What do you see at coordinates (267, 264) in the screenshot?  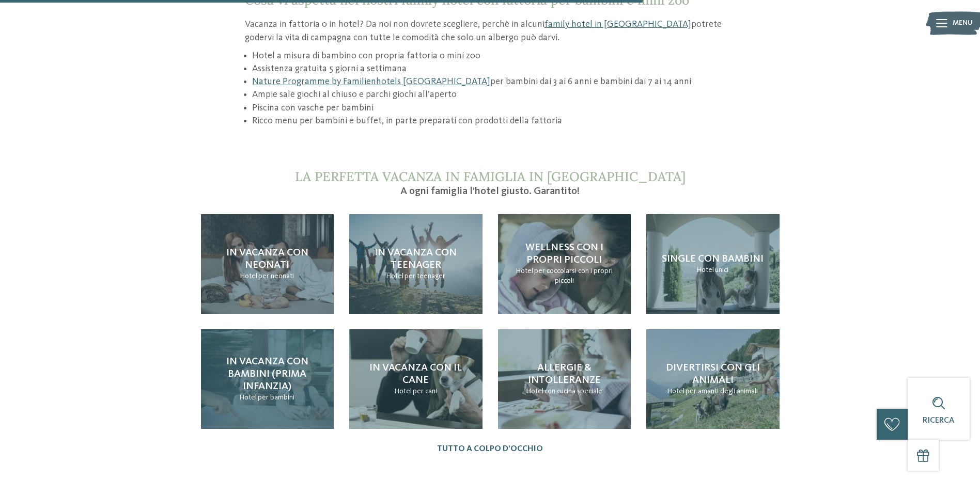 I see `a: Fattoria per bambini nei Familienhotel: un sogno In vacanza con neonati Hotel per neonati` at bounding box center [267, 264].